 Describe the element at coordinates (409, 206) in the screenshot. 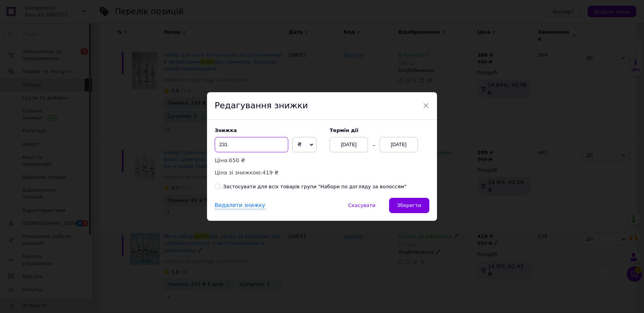

I see `span: Зберегти` at that location.